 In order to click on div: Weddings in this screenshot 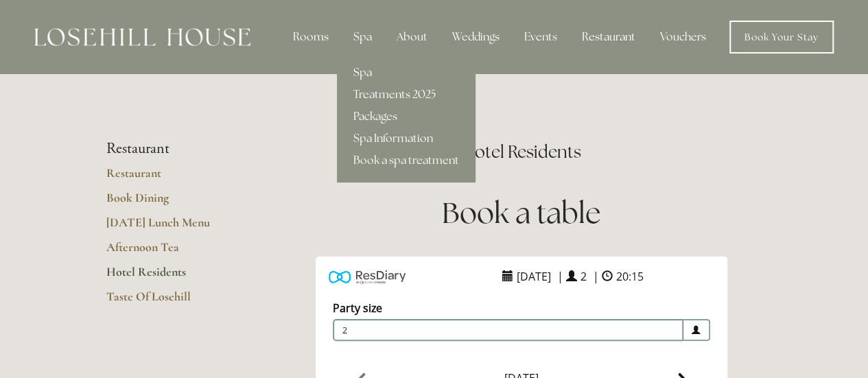, I will do `click(476, 37)`.